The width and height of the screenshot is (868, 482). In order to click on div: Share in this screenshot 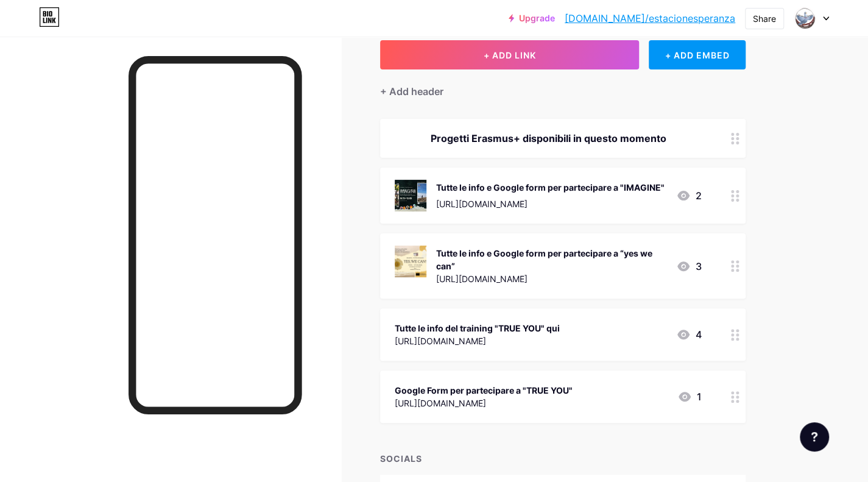, I will do `click(764, 19)`.